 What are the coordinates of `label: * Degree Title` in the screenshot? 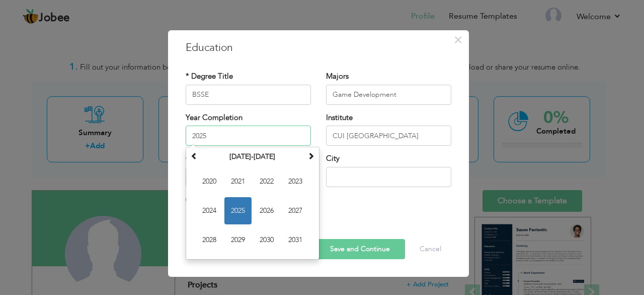 It's located at (209, 76).